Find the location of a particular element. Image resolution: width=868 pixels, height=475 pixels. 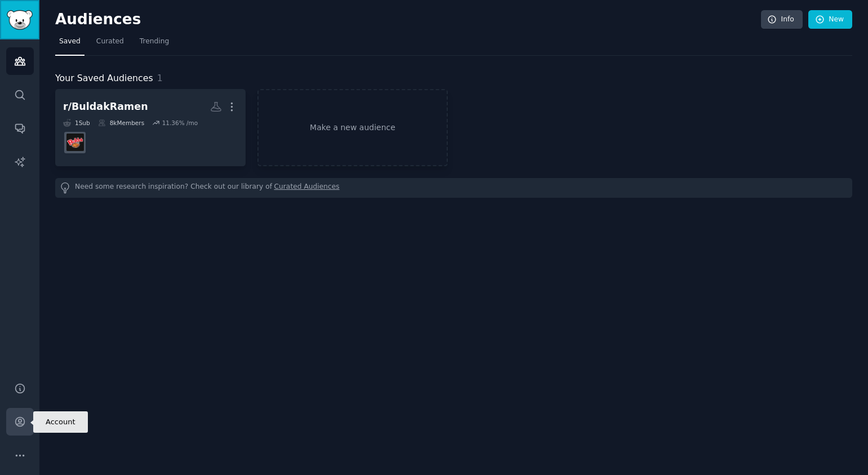

a: Curated Audiences is located at coordinates (307, 188).